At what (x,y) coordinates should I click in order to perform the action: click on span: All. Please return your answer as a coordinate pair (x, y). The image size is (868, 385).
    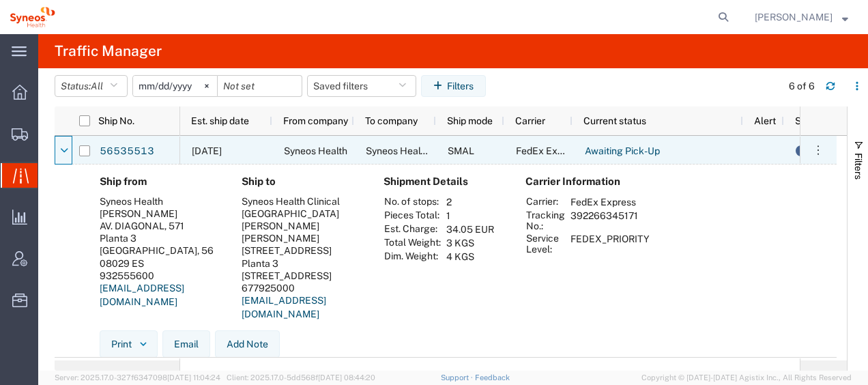
    Looking at the image, I should click on (97, 86).